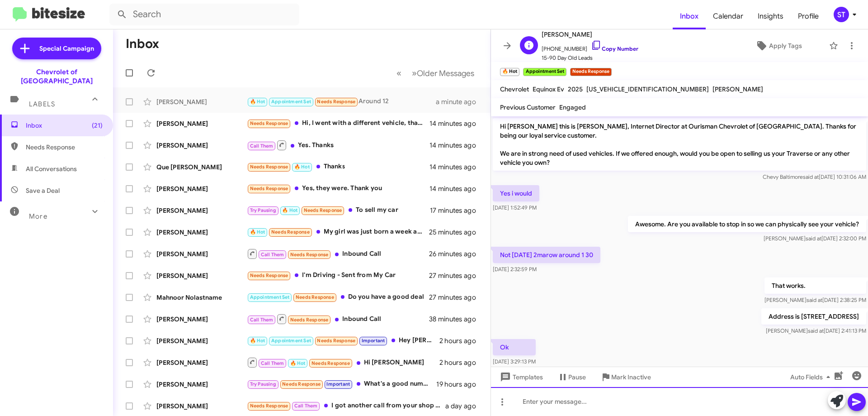  I want to click on div: To sell my car, so click(338, 210).